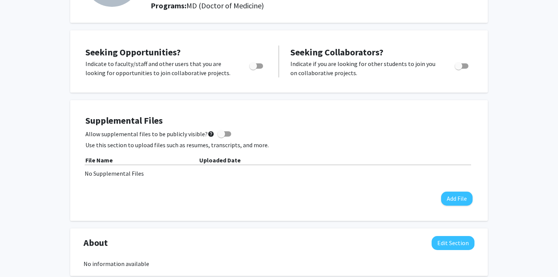  What do you see at coordinates (453, 243) in the screenshot?
I see `button: Edit About` at bounding box center [453, 243].